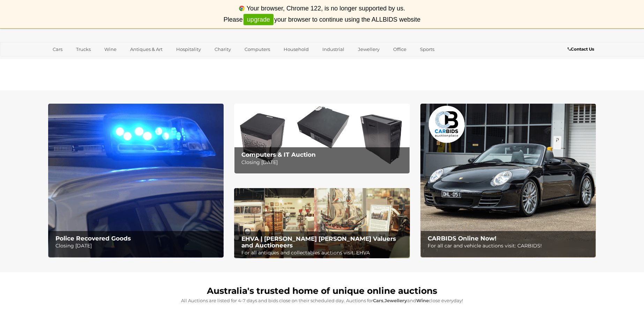  I want to click on img: Computers & IT Auction, so click(322, 139).